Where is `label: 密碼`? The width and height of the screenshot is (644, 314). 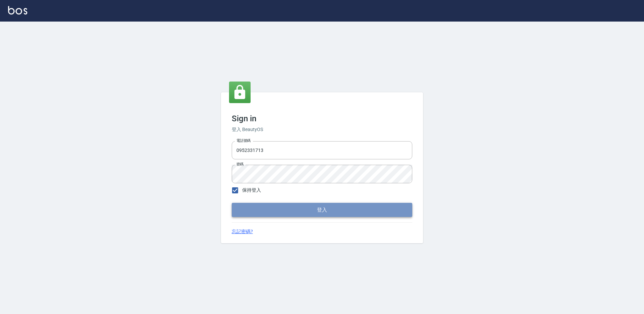
label: 密碼 is located at coordinates (240, 164).